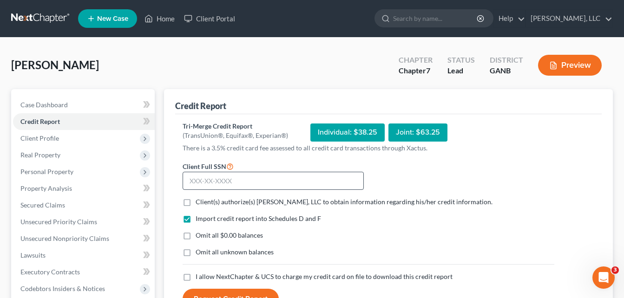  I want to click on span: Unsecured Priority Claims, so click(59, 222).